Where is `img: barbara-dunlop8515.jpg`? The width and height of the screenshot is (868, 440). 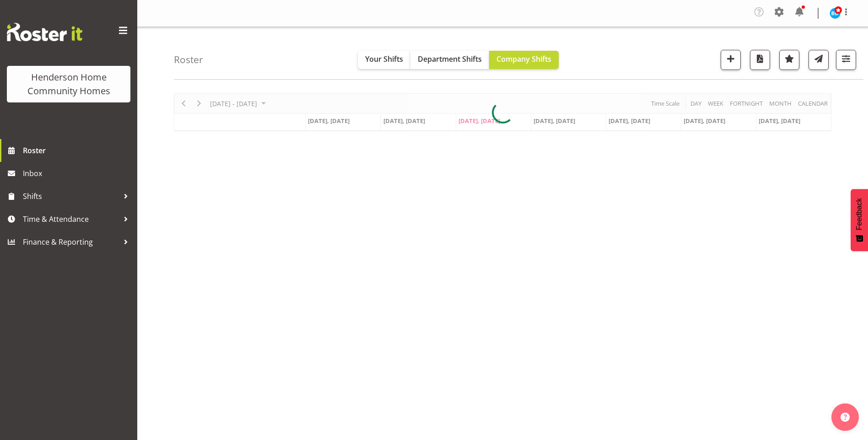 img: barbara-dunlop8515.jpg is located at coordinates (835, 13).